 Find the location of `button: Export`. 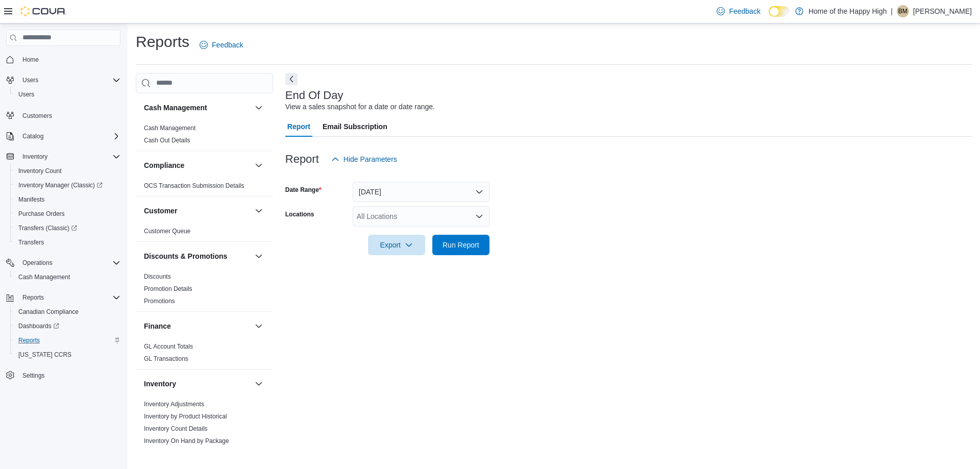

button: Export is located at coordinates (397, 245).